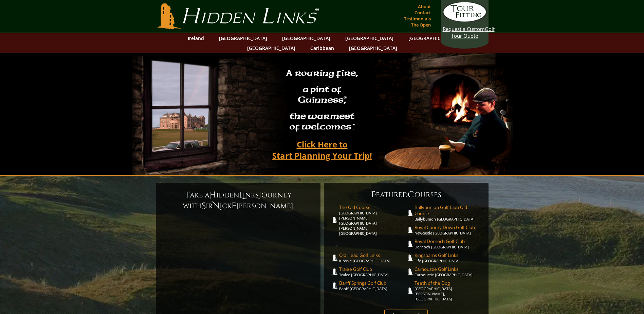 This screenshot has height=314, width=644. I want to click on a: Caribbean, so click(322, 48).